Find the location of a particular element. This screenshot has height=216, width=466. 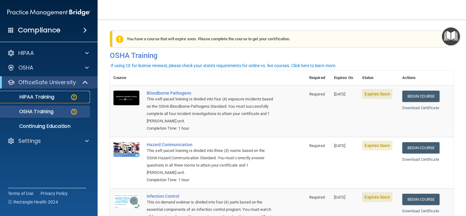

div: This self-paced training is divided into four (4) exposure incidents based on the OSHA Bloodborne... is located at coordinates (211, 110).